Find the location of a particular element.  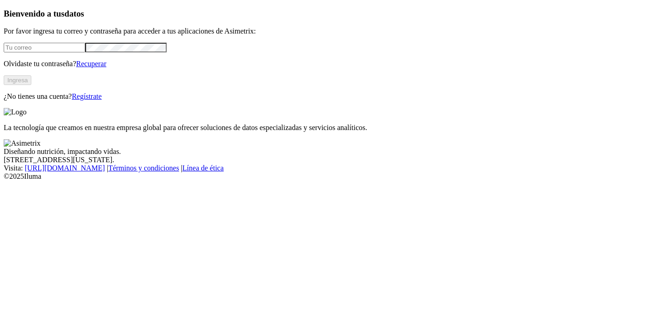

button: Ingresa is located at coordinates (17, 80).